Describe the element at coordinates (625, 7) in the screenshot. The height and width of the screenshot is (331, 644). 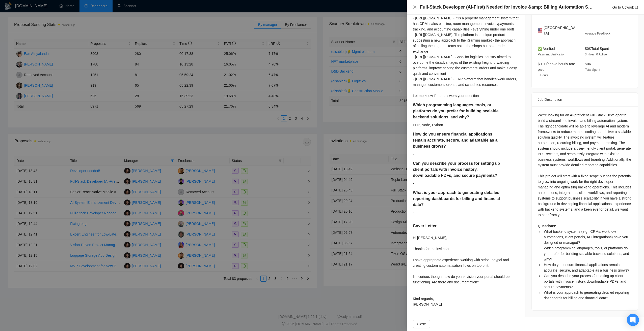
I see `a: Go to Upworkexport` at that location.